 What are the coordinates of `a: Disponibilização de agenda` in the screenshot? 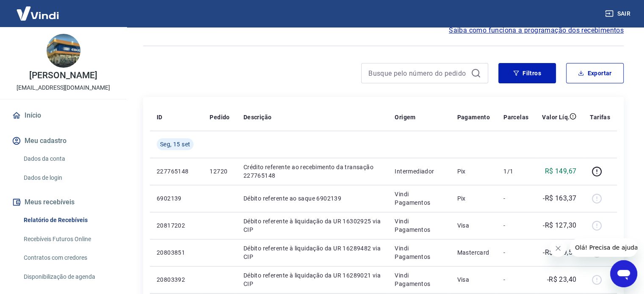 It's located at (68, 277).